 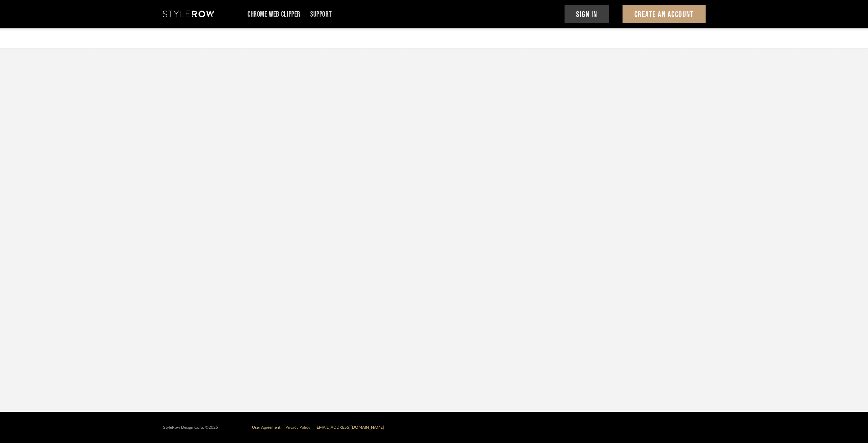 I want to click on a: Chrome Web Clipper, so click(x=274, y=14).